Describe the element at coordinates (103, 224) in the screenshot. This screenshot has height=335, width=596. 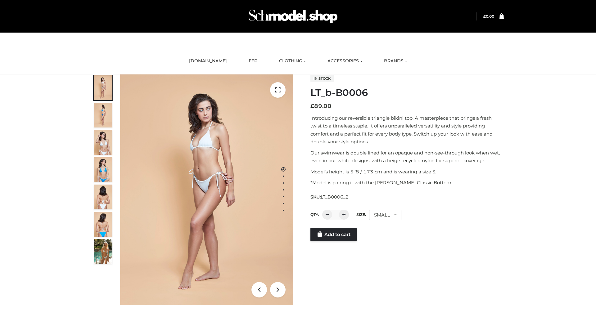
I see `img: ArielClassicBikiniTop_CloudNine_AzureSky_OW114ECO_8-scaled.jpg` at that location.